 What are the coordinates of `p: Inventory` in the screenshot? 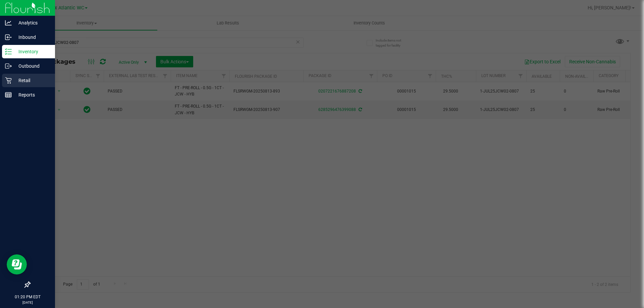 It's located at (32, 52).